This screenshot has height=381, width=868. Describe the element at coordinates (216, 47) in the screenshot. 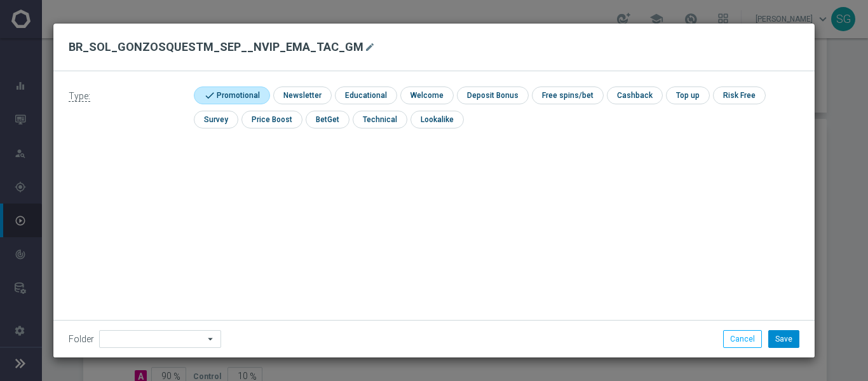

I see `h2: BR_SOL_GONZOSQUESTM_SEP__NVIP_EMA_TAC_GM` at that location.